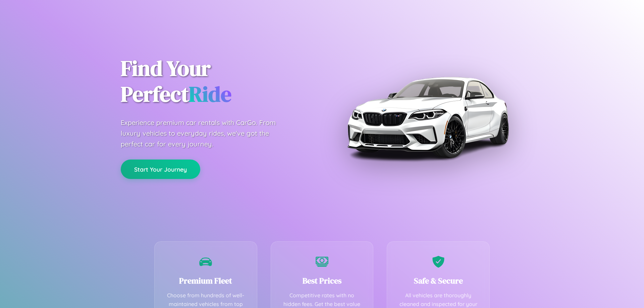  I want to click on span: Ride, so click(210, 94).